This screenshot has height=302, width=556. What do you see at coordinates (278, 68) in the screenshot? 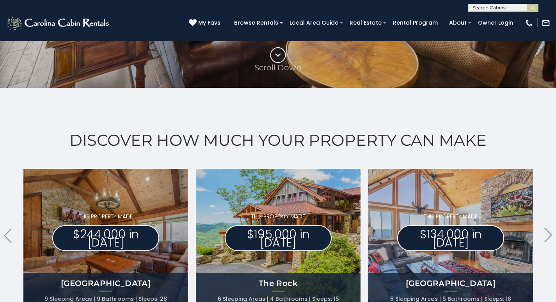
I see `p: Scroll Down` at bounding box center [278, 68].